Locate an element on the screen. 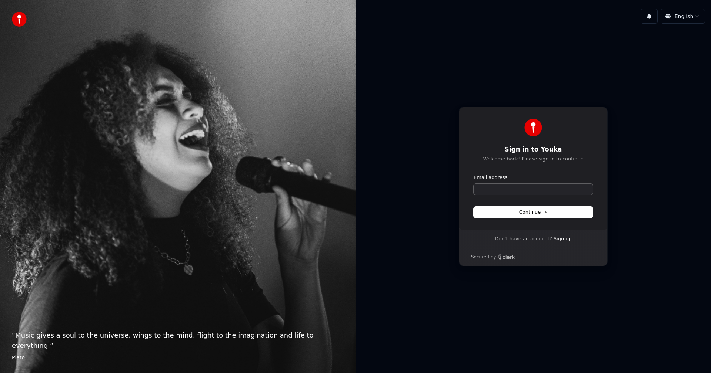  button: Continue is located at coordinates (533, 212).